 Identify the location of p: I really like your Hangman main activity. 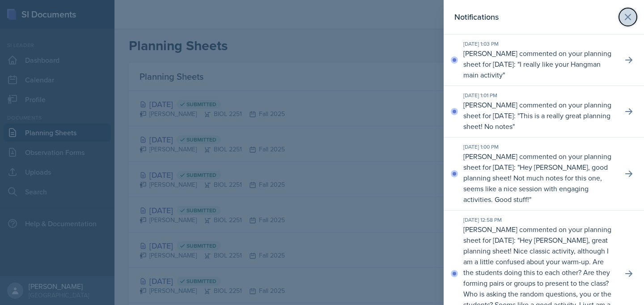
(531, 69).